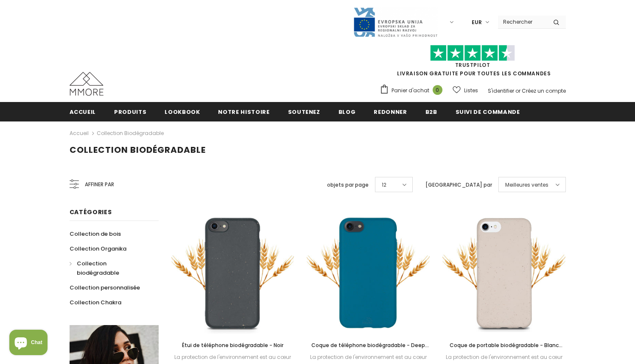  I want to click on a: Javni Razpis, so click(395, 22).